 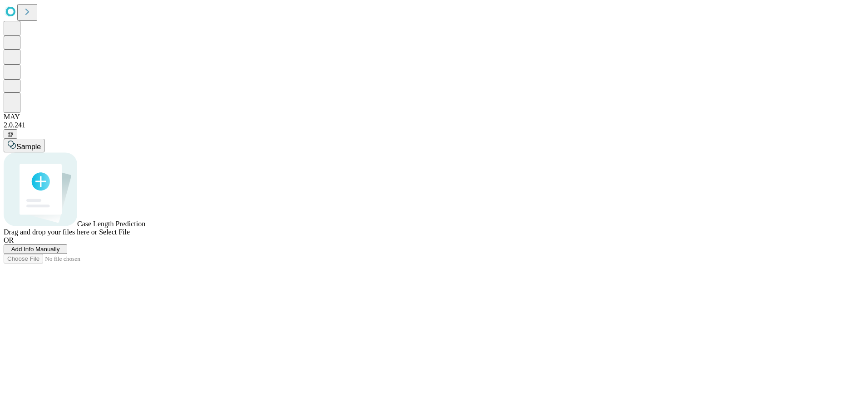 What do you see at coordinates (29, 147) in the screenshot?
I see `span: Sample` at bounding box center [29, 147].